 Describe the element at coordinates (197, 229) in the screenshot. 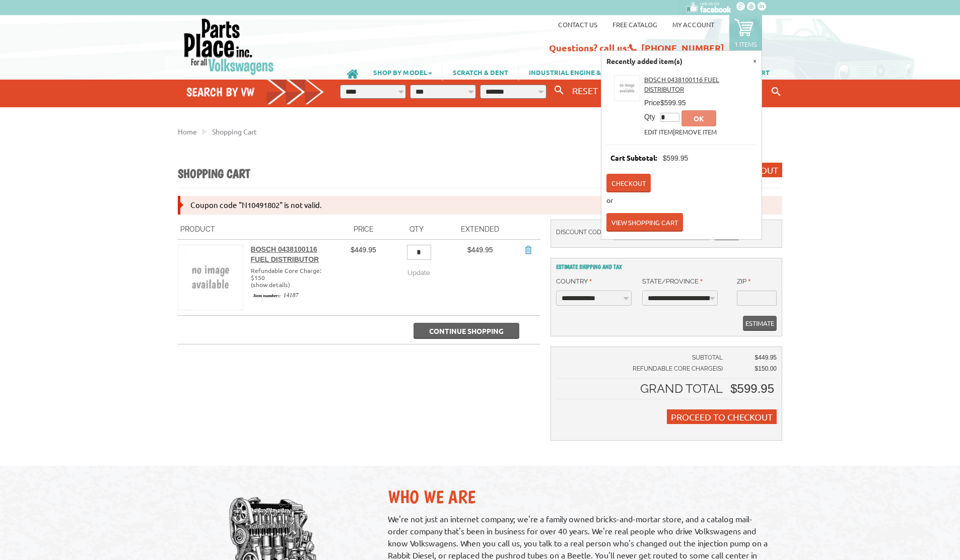

I see `span: Product` at that location.